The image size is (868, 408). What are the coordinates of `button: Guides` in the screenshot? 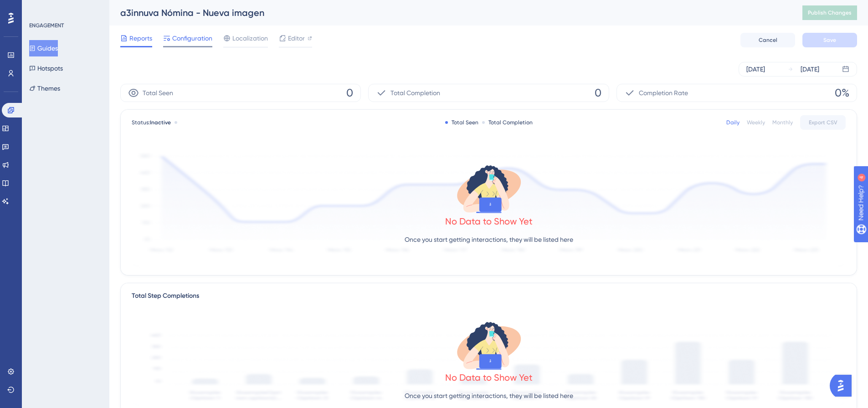 It's located at (43, 48).